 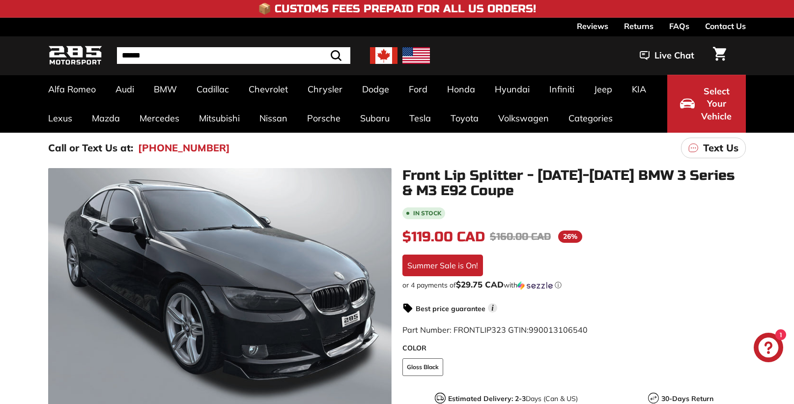 What do you see at coordinates (574, 285) in the screenshot?
I see `div: or 4 payments of with` at bounding box center [574, 285].